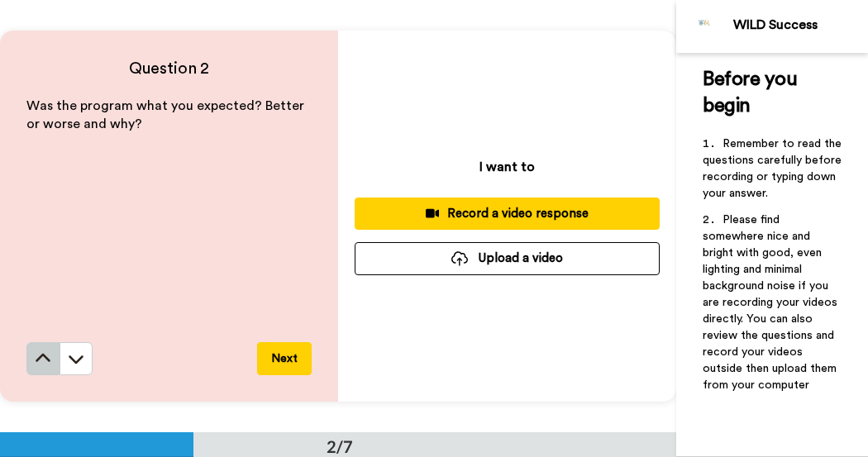 This screenshot has width=868, height=457. I want to click on span: Before you begin, so click(753, 92).